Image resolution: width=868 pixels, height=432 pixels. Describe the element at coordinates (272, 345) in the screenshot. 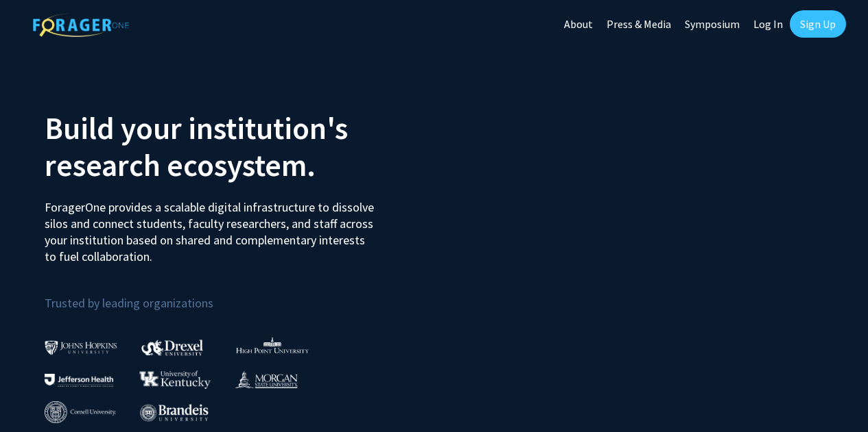

I see `img: High Point University` at that location.